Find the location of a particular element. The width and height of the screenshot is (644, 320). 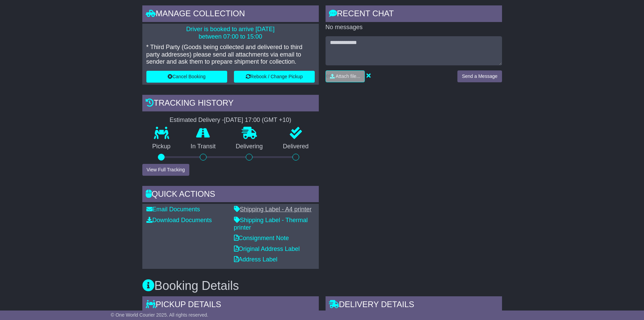

div: Tracking history is located at coordinates (231, 104).